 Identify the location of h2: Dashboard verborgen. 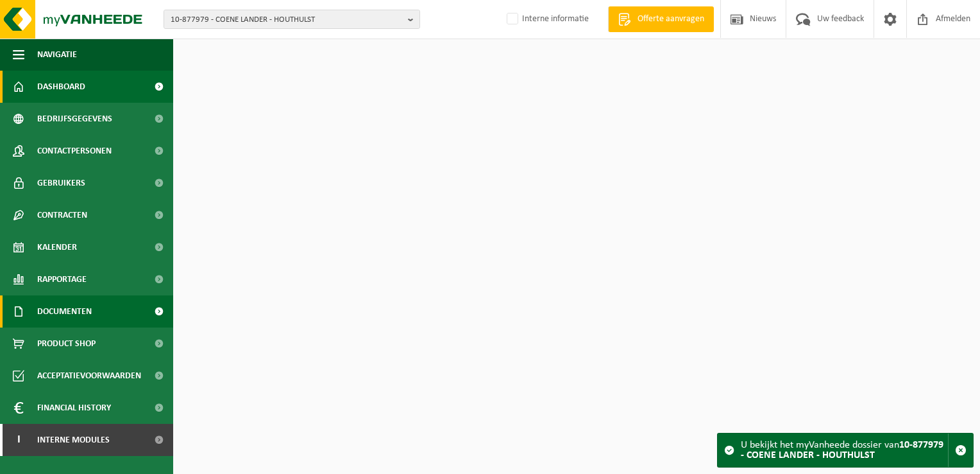
(240, 57).